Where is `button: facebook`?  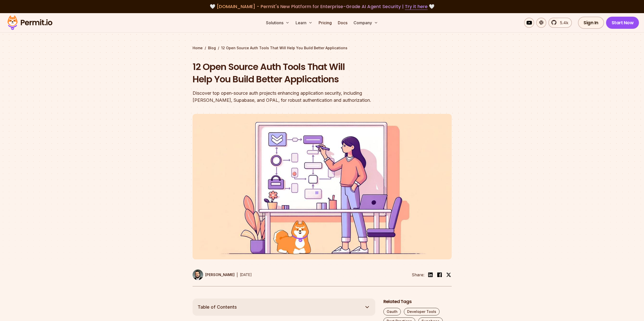 button: facebook is located at coordinates (439, 275).